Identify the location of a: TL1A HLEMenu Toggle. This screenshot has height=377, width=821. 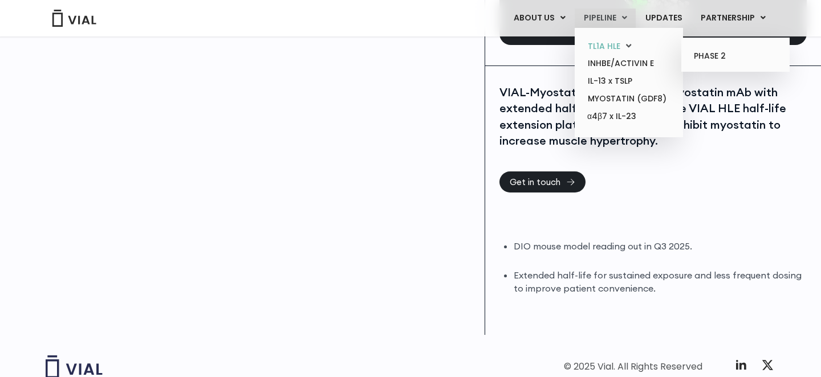
(628, 46).